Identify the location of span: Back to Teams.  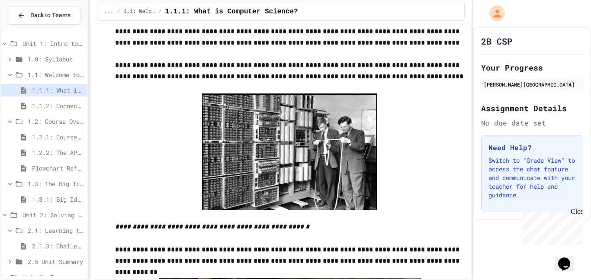
(50, 15).